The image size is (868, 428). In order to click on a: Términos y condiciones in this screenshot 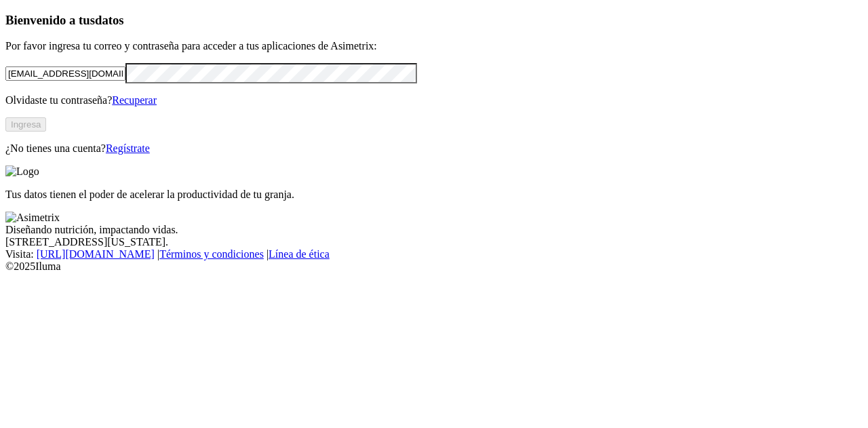, I will do `click(212, 254)`.